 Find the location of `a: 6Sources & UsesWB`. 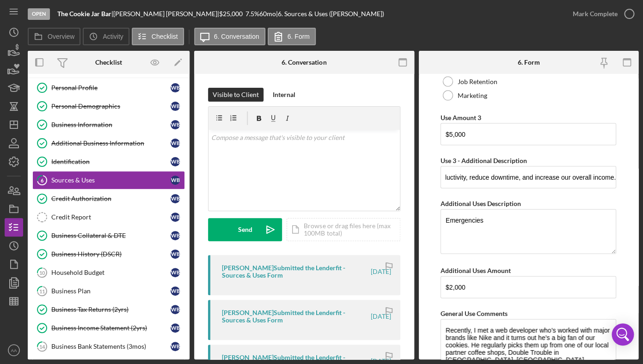

a: 6Sources & UsesWB is located at coordinates (109, 180).